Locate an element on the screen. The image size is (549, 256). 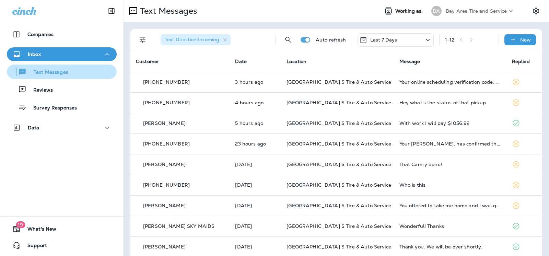
div: Who is this is located at coordinates (450, 185).